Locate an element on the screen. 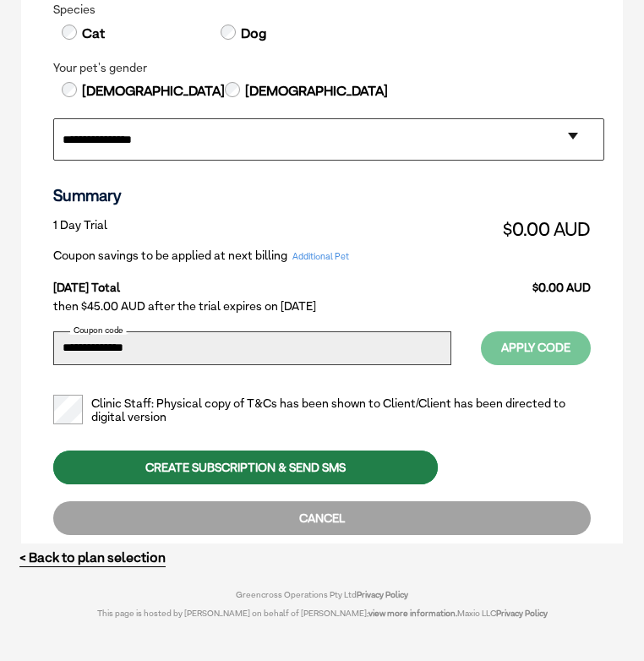 This screenshot has width=644, height=661. input: Clinic Staff: Physical copy of T&Cs has been shown to Client/Client has been directed to digital ... is located at coordinates (68, 409).